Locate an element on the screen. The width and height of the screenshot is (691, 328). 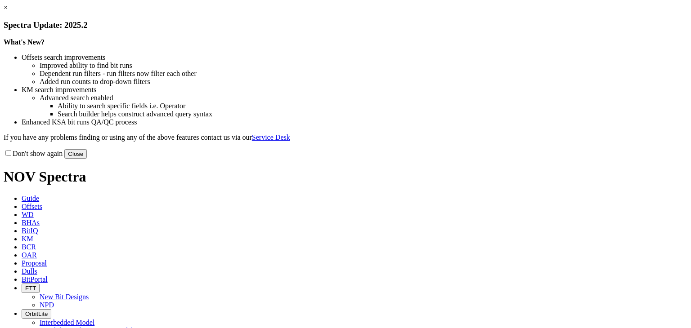
span: BCR is located at coordinates (29, 247).